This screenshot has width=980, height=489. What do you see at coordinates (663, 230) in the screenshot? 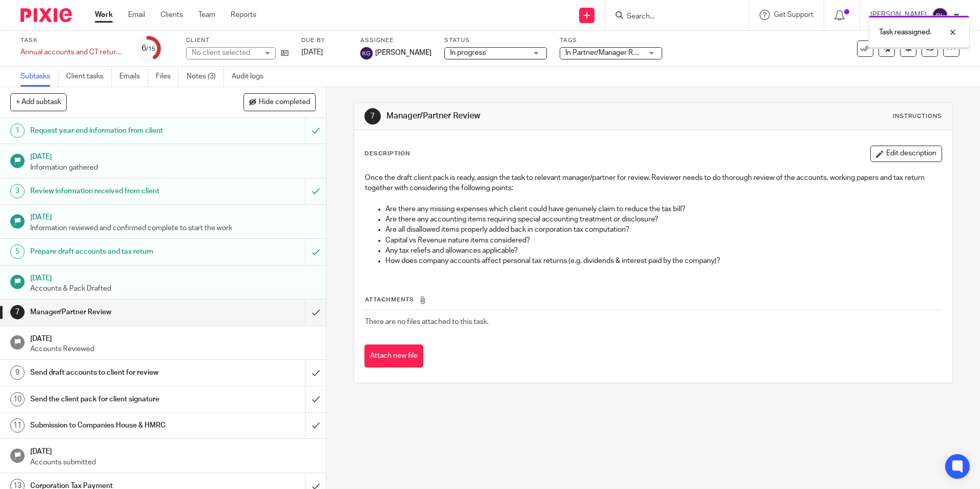
I see `p: Are all disallowed items properly added back in corporation tax computation?` at bounding box center [663, 230].